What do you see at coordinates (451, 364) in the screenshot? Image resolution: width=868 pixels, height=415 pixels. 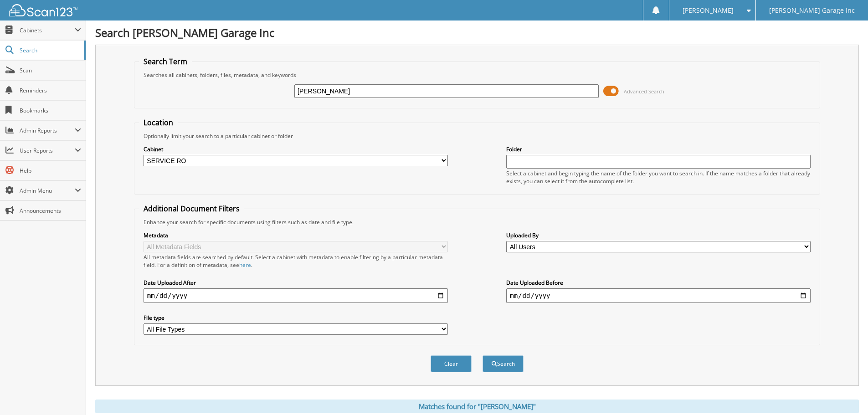 I see `button: Clear` at bounding box center [451, 364].